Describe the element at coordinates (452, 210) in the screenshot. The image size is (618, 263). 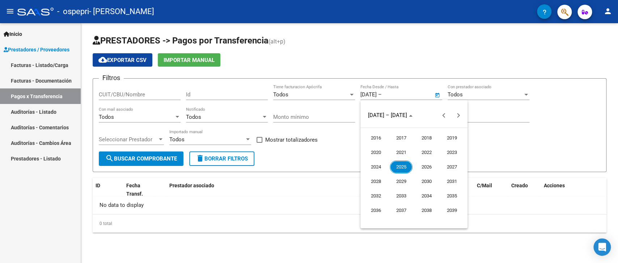
I see `button: 2039` at that location.